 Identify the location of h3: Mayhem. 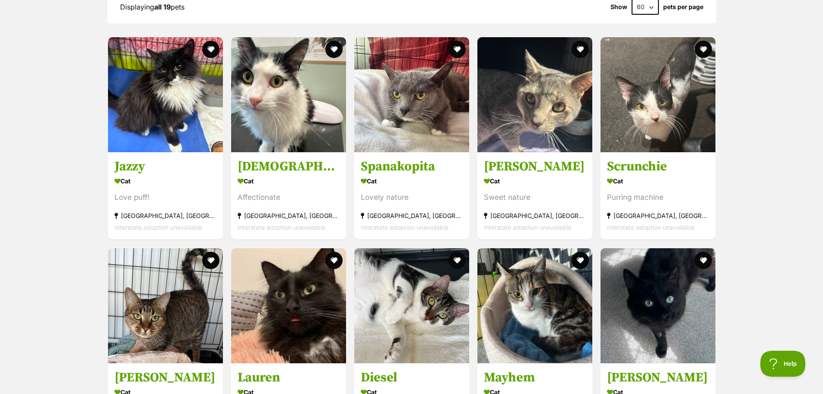
(535, 377).